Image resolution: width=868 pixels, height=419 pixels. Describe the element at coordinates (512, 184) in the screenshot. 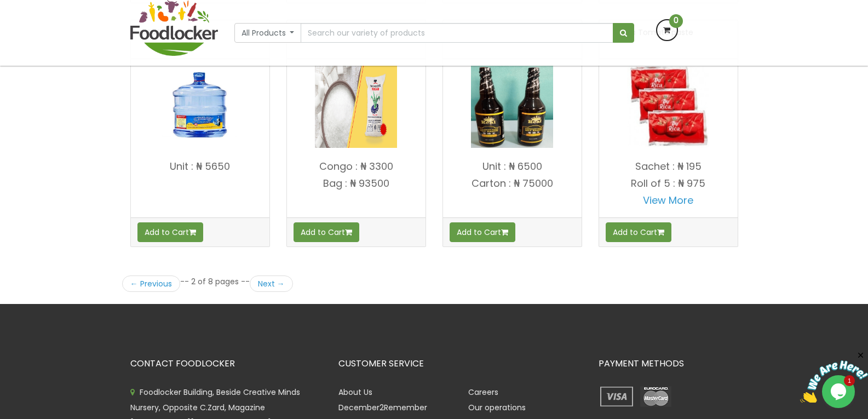

I see `p: Carton : ₦ 75000` at that location.